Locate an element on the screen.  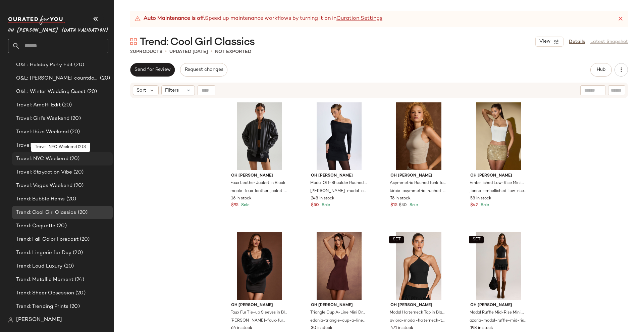
span: View is located at coordinates (545, 42).